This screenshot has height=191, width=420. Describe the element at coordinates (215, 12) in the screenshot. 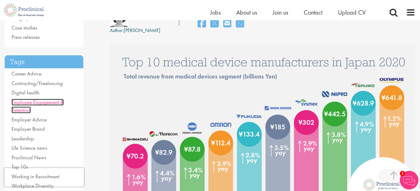

I see `span: Jobs` at that location.